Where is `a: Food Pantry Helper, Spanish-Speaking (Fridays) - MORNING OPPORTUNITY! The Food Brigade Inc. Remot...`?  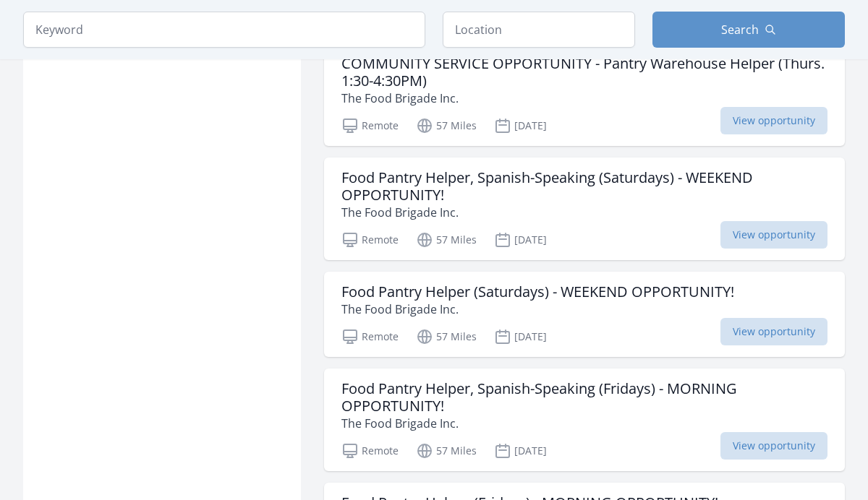
a: Food Pantry Helper, Spanish-Speaking (Fridays) - MORNING OPPORTUNITY! The Food Brigade Inc. Remot... is located at coordinates (585, 420).